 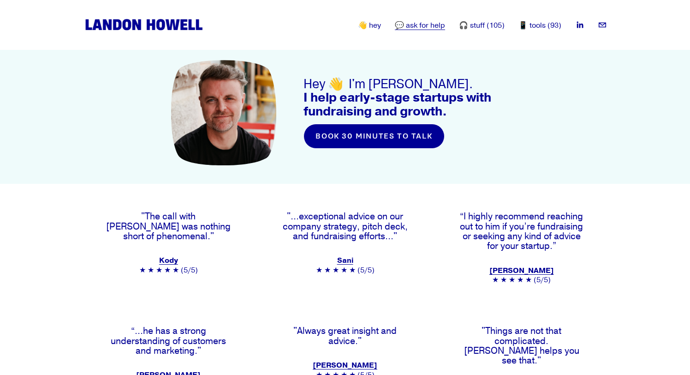 I want to click on a: landon.howell@gmail.com, so click(x=603, y=25).